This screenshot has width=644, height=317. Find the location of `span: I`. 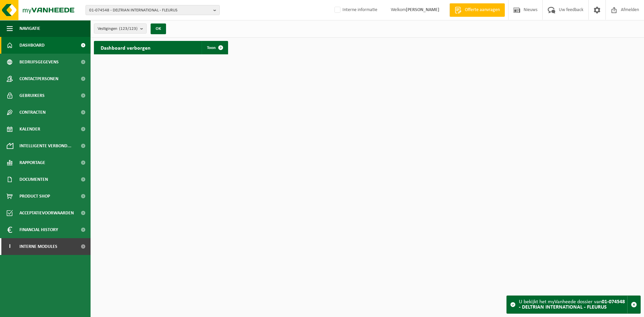

span: I is located at coordinates (10, 246).